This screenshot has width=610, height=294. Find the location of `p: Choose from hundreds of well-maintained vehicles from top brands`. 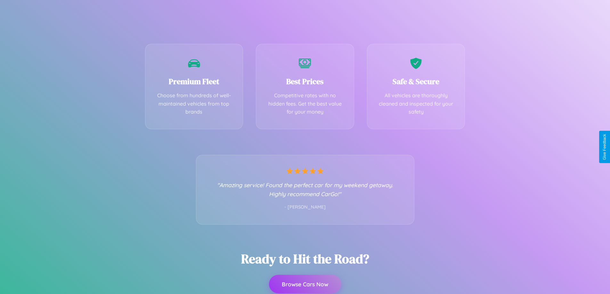

p: Choose from hundreds of well-maintained vehicles from top brands is located at coordinates (194, 104).